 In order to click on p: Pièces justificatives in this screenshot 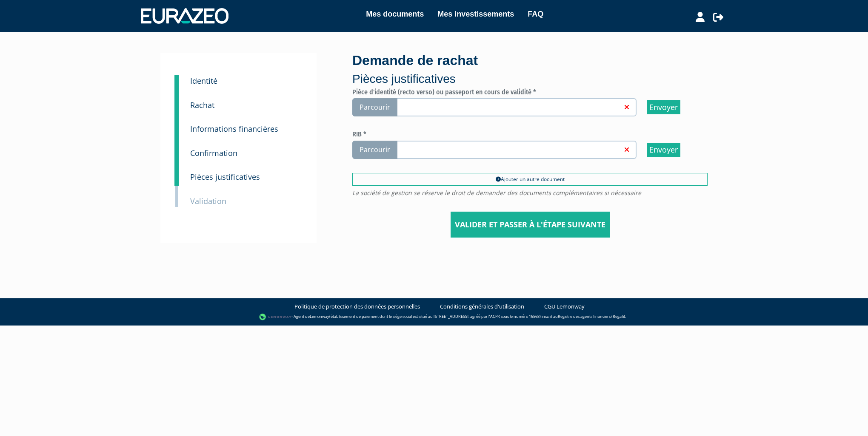, I will do `click(530, 79)`.